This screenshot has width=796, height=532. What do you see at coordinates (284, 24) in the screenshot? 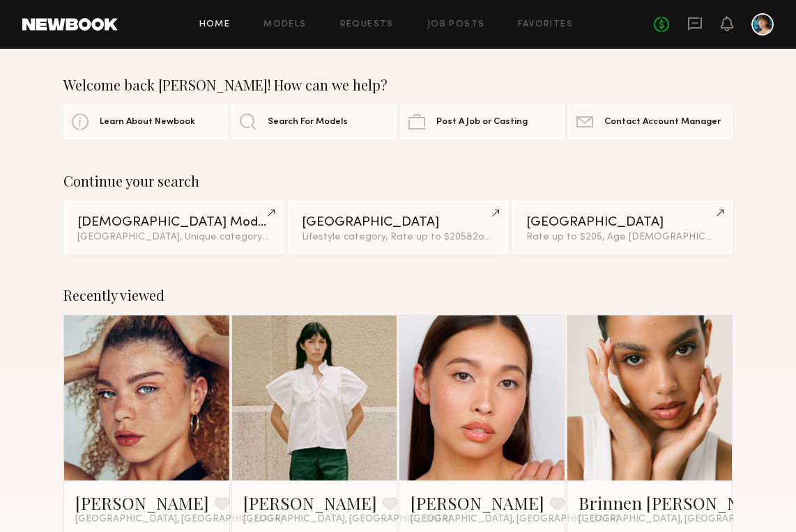
I see `a: Models` at bounding box center [284, 24].